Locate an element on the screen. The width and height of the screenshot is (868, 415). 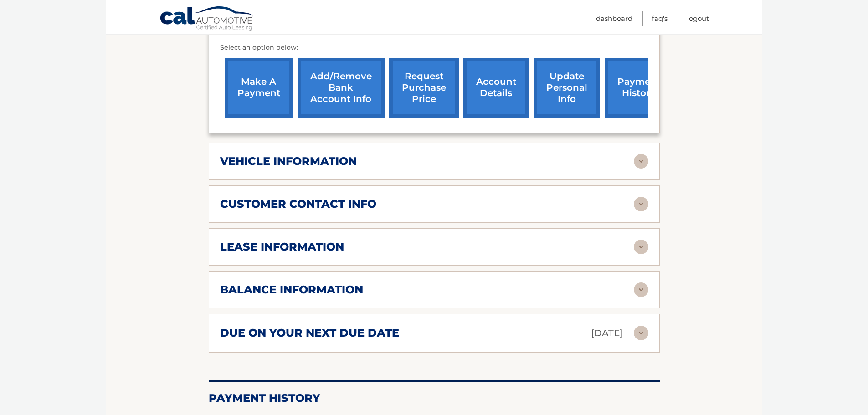
h2: customer contact info is located at coordinates (298, 204).